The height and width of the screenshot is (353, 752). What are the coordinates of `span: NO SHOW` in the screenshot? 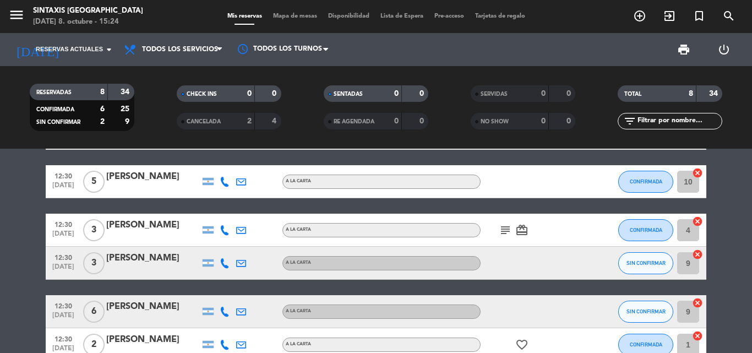 It's located at (494, 122).